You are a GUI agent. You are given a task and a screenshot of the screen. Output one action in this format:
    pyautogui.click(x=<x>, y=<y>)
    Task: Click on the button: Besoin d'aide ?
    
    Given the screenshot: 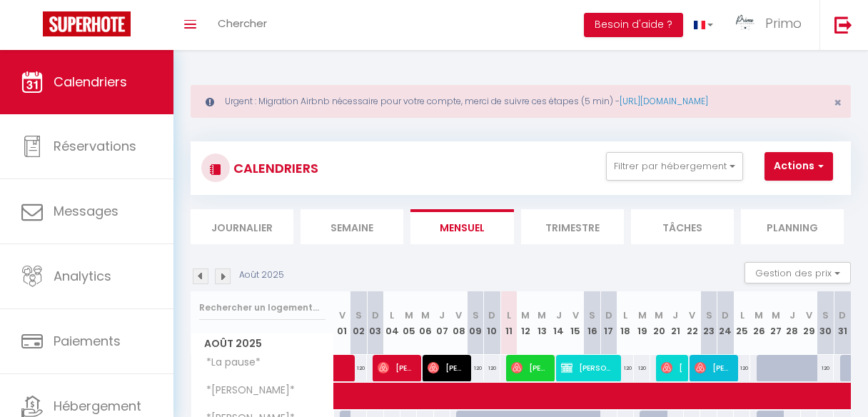 What is the action you would take?
    pyautogui.click(x=633, y=25)
    